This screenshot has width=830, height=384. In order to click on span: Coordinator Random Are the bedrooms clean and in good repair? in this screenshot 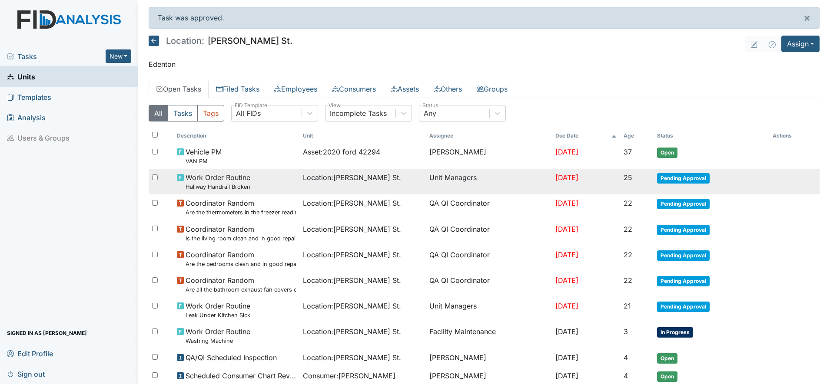, I will do `click(241, 259)`.